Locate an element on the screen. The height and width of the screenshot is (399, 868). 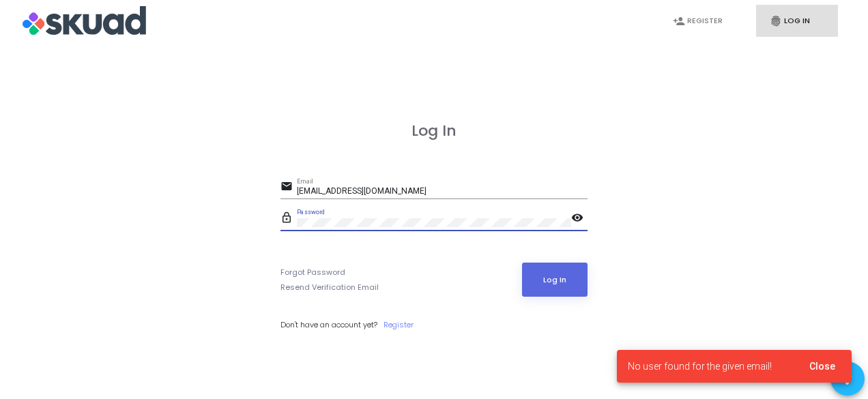
a: Resend Verification Email is located at coordinates (330, 287).